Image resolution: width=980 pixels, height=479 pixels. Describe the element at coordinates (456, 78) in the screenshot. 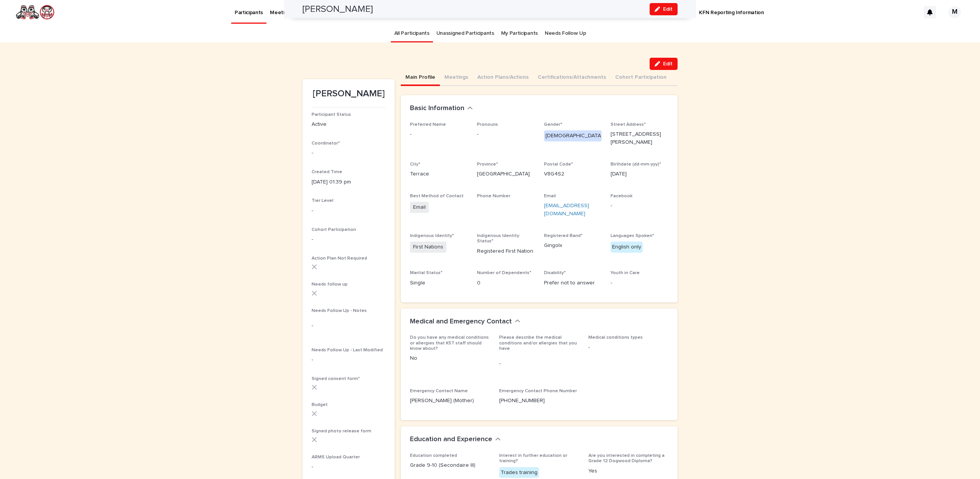

I see `button: Meetings` at that location.